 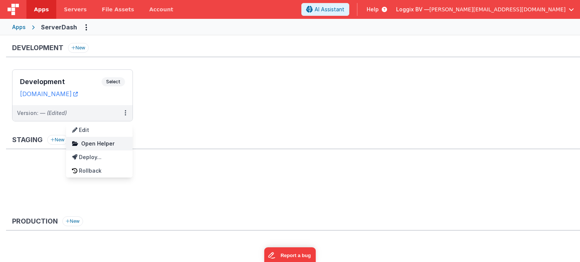 I want to click on span: Open Helper, so click(x=98, y=143).